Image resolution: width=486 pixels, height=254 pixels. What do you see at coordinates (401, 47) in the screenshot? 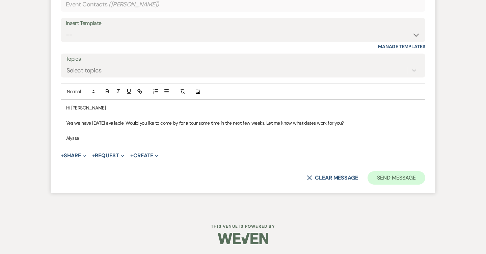
I see `a: Manage Templates` at bounding box center [401, 47].